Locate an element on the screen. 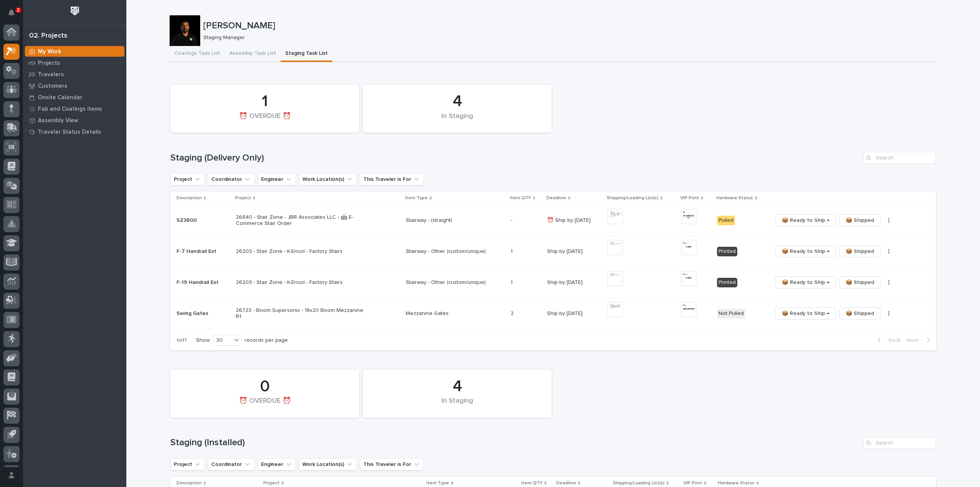  p: VIP Print is located at coordinates (690, 198).